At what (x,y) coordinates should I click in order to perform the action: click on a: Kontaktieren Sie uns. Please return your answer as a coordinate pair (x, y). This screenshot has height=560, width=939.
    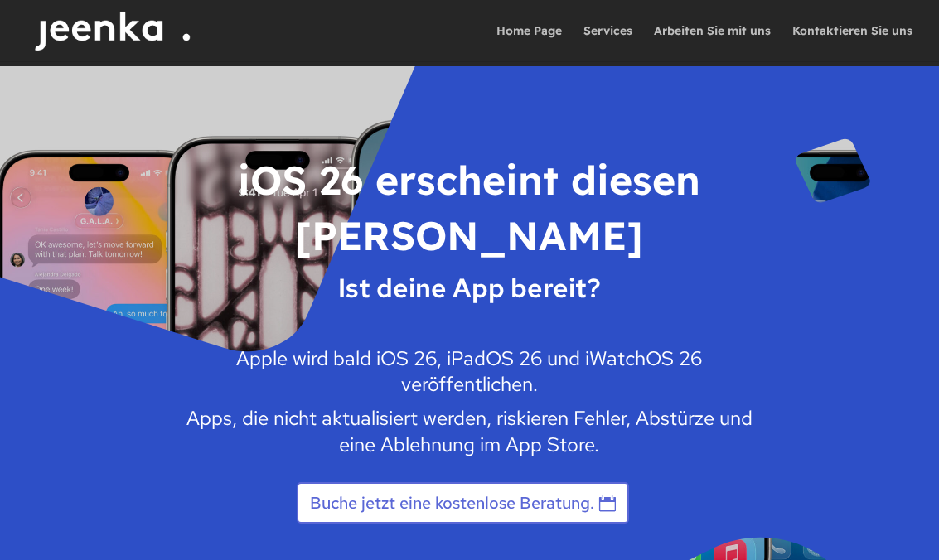
    Looking at the image, I should click on (852, 43).